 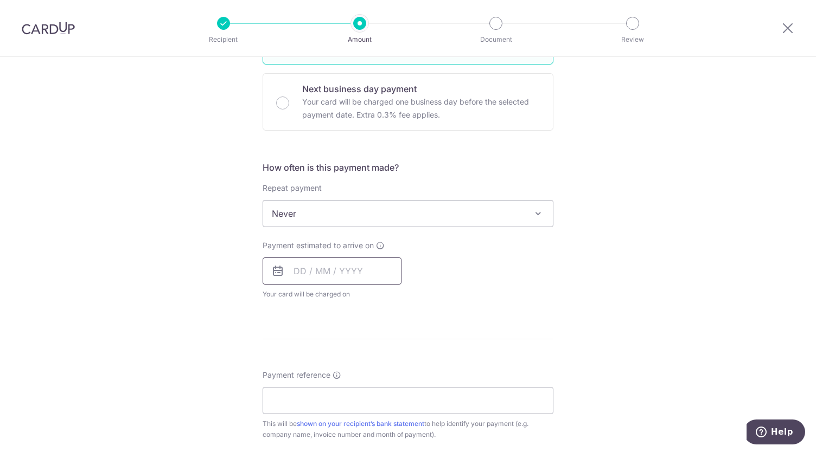 I want to click on span: Help, so click(x=35, y=12).